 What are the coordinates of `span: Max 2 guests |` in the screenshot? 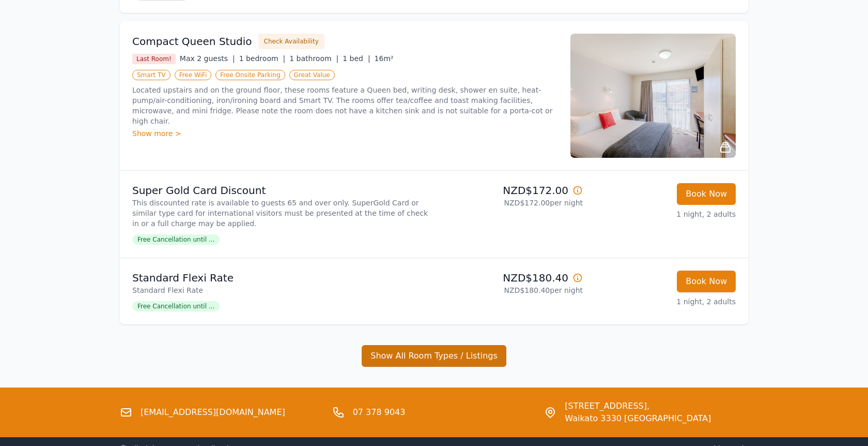 It's located at (207, 59).